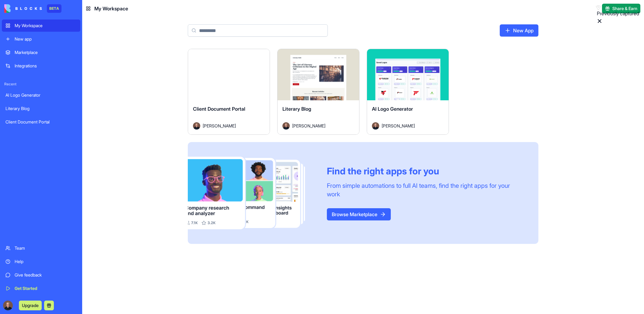 This screenshot has height=314, width=644. Describe the element at coordinates (8, 305) in the screenshot. I see `img: IMG_4096-removebg-preview_ociqzc.png` at that location.